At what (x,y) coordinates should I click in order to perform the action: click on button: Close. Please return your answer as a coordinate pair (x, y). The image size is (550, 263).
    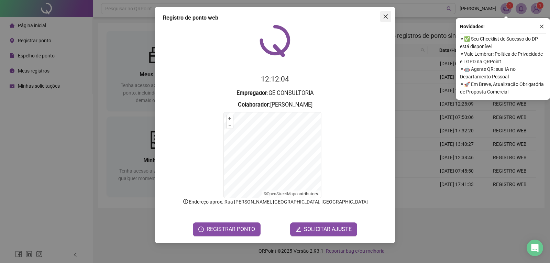
    Looking at the image, I should click on (386, 17).